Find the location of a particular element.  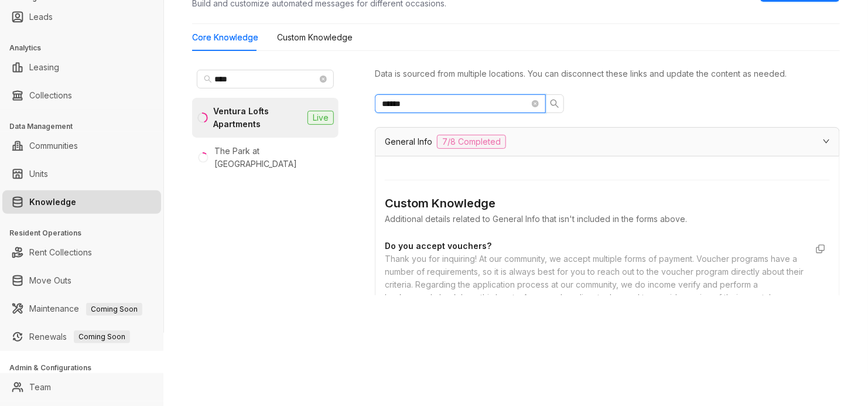

div: General Info7/8 Completed is located at coordinates (608, 142).